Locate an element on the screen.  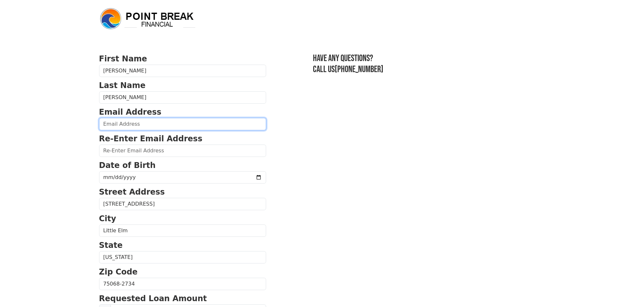
strong: Date of Birth is located at coordinates (127, 165).